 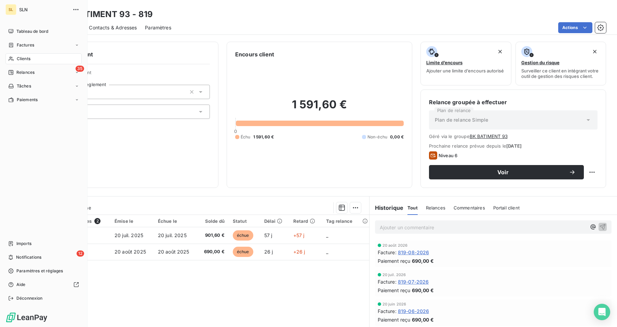 I want to click on span: Tableau de bord, so click(x=32, y=31).